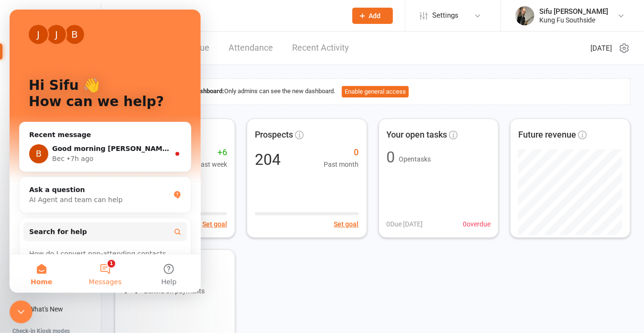 Image resolution: width=644 pixels, height=333 pixels. What do you see at coordinates (95, 222) in the screenshot?
I see `button: Search for help` at bounding box center [95, 222].